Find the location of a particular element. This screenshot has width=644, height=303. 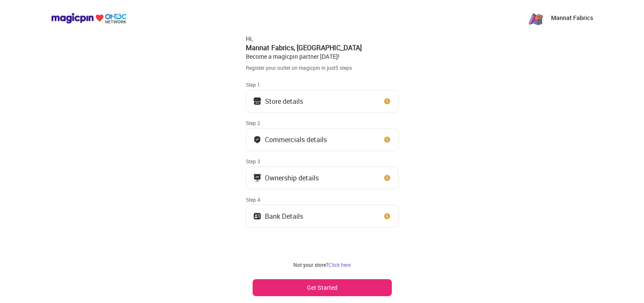

img: storeIcon.9b1f7264.svg is located at coordinates (258, 101).